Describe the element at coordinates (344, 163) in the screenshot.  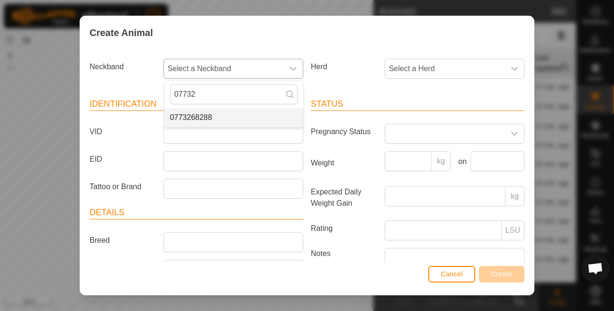
I see `label: Weight` at that location.